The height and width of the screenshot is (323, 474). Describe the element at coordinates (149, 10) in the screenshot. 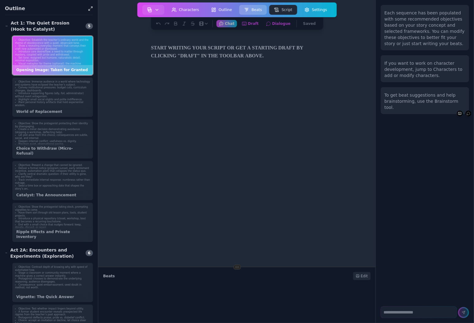

I see `img: storyboard` at that location.